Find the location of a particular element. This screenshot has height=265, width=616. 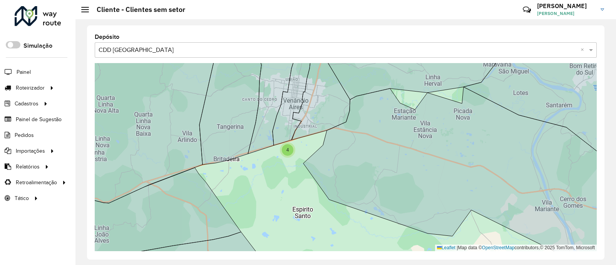

span: Roteirizador is located at coordinates (30, 88).